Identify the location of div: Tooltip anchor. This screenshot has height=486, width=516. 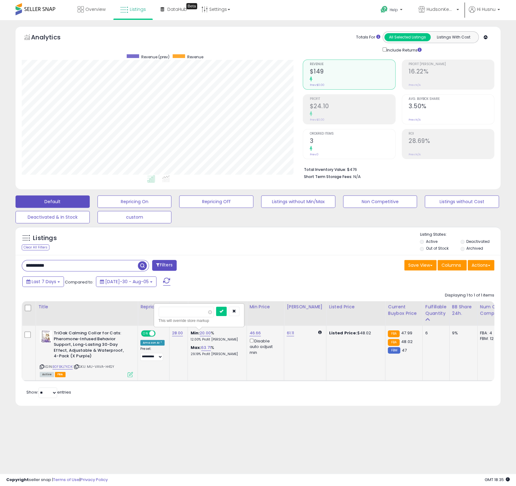
(191, 6).